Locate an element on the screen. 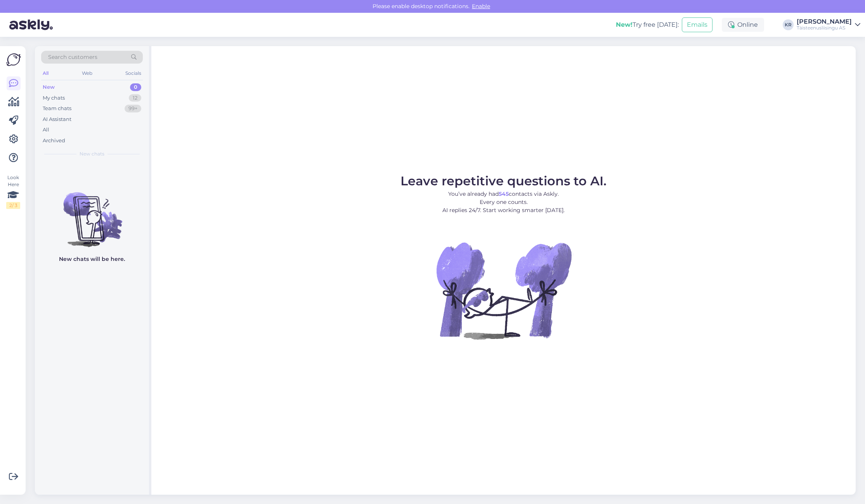  button: Emails is located at coordinates (697, 25).